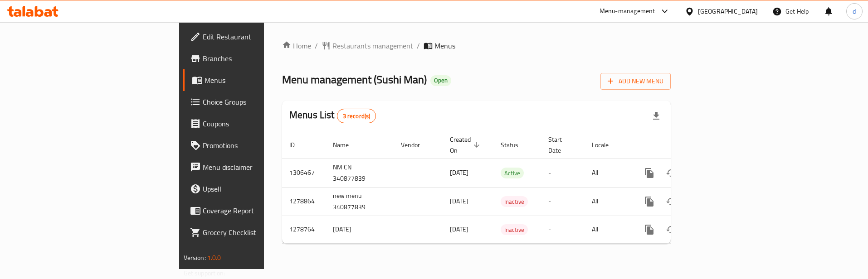  Describe the element at coordinates (297, 145) in the screenshot. I see `span: ID` at that location.